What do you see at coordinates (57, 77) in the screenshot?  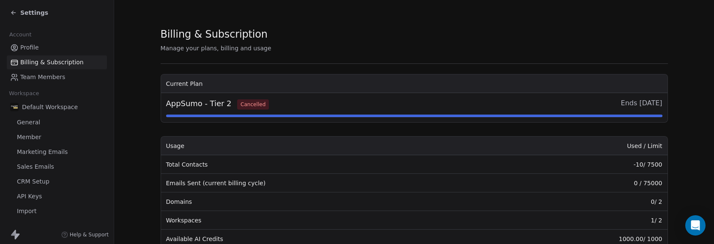 I see `a: Team Members` at bounding box center [57, 77].